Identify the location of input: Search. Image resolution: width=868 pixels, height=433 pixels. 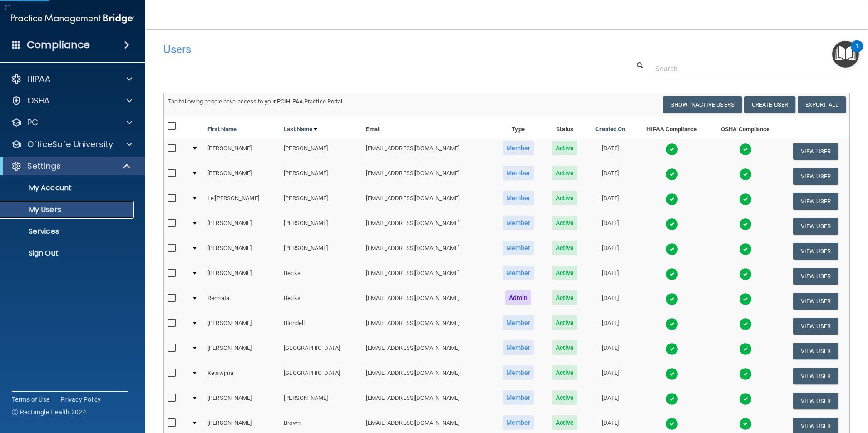
(749, 68).